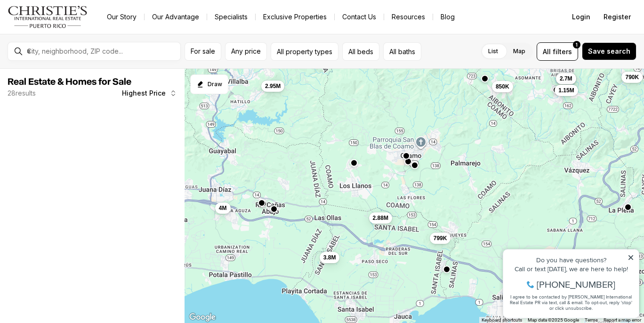 The height and width of the screenshot is (323, 644). What do you see at coordinates (408, 17) in the screenshot?
I see `a: Resources` at bounding box center [408, 17].